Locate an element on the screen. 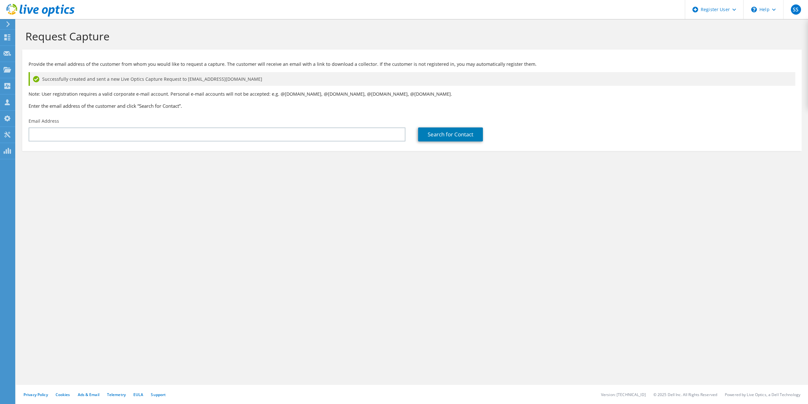 Image resolution: width=808 pixels, height=404 pixels. h1: Request Capture is located at coordinates (410, 36).